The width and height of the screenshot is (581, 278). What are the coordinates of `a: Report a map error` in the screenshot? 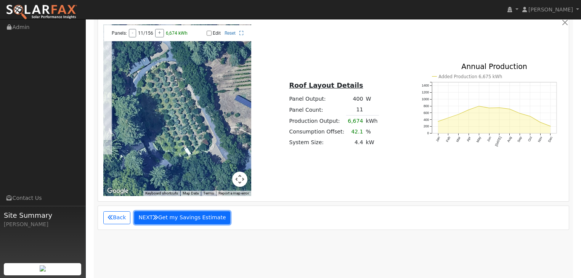 It's located at (234, 193).